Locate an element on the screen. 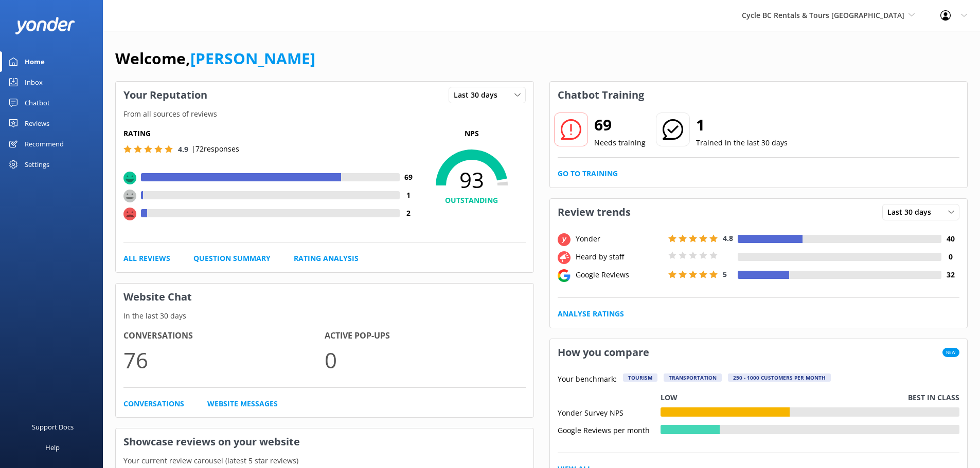 This screenshot has width=980, height=468. p: | 72 responses is located at coordinates (215, 149).